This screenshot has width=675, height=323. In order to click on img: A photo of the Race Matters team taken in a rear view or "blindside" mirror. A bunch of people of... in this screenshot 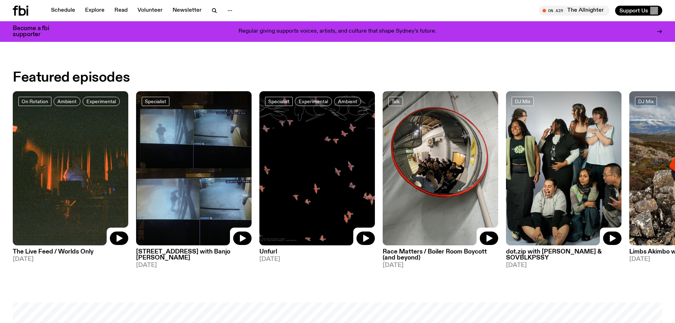, I will do `click(440, 168)`.